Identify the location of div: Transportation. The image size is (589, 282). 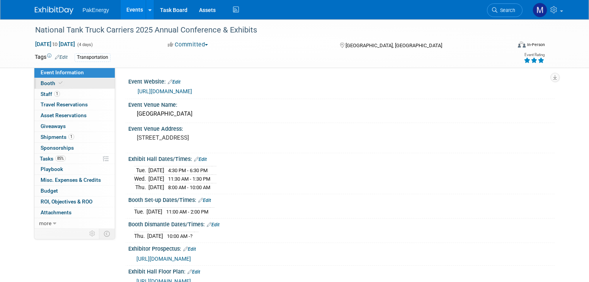
(92, 57).